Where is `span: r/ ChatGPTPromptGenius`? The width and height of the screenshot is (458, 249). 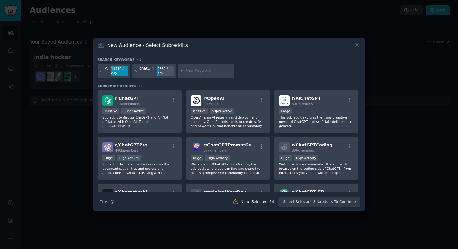 span: r/ ChatGPTPromptGenius is located at coordinates (233, 145).